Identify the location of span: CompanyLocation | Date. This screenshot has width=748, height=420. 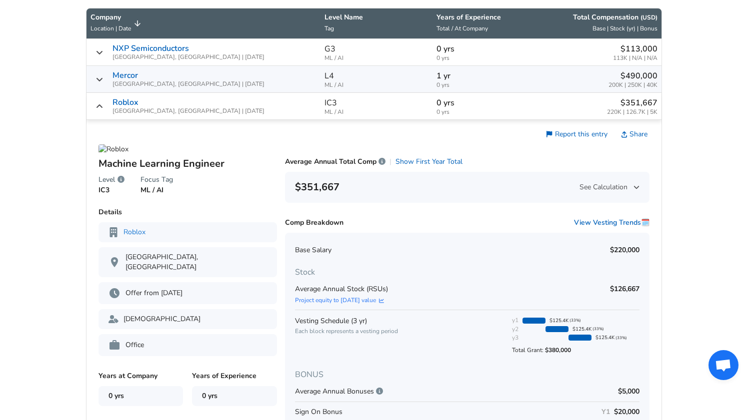
(117, 23).